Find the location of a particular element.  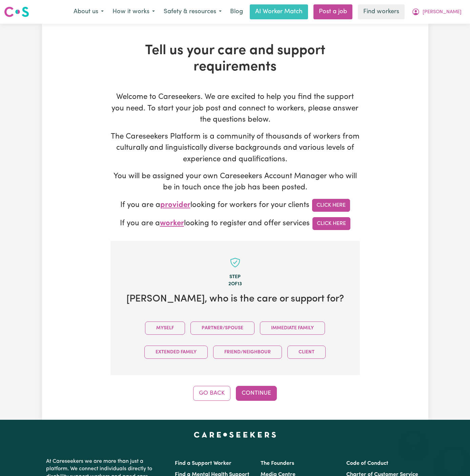

a: Find workers is located at coordinates (381, 12).